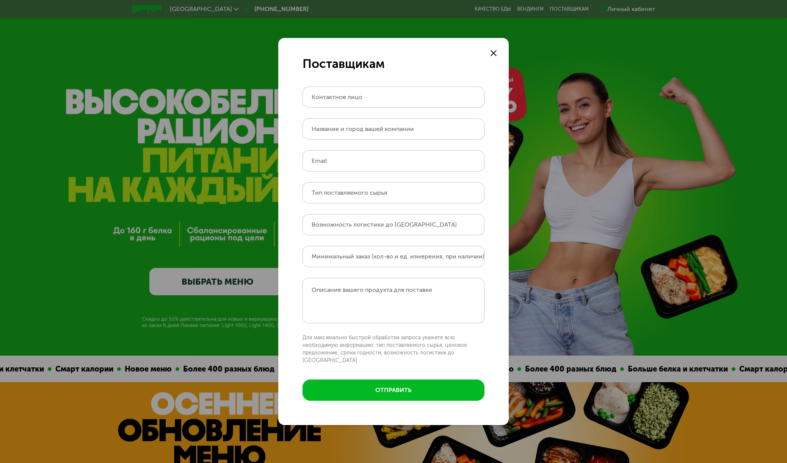  What do you see at coordinates (372, 289) in the screenshot?
I see `label: Описание вашего продукта для поставки` at bounding box center [372, 289].